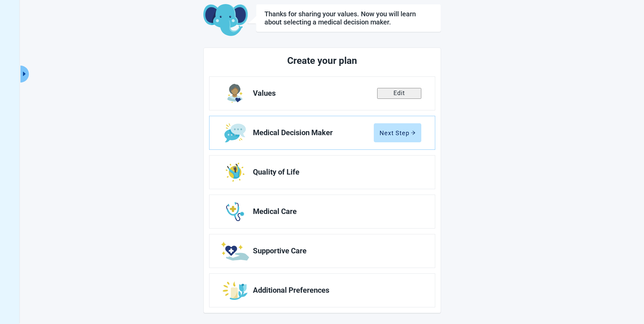  Describe the element at coordinates (399, 93) in the screenshot. I see `button: Edit` at that location.